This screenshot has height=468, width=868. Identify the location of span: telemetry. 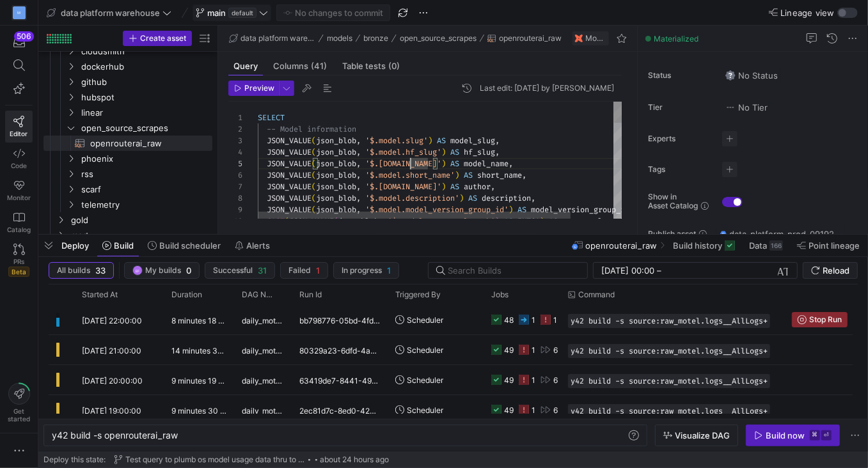
(146, 204).